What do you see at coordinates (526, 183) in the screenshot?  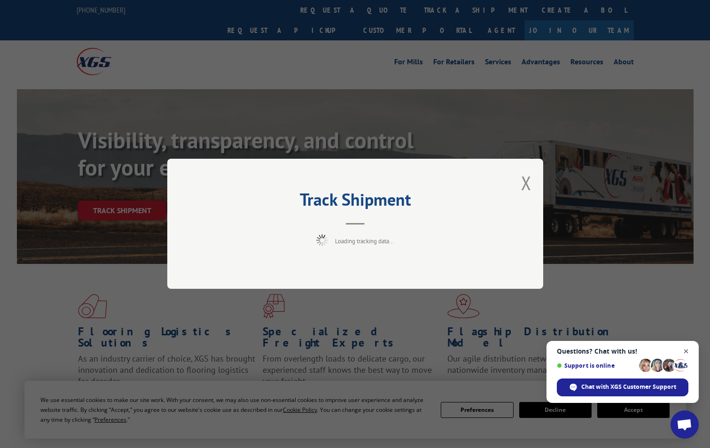 I see `button: Close modal` at bounding box center [526, 183].